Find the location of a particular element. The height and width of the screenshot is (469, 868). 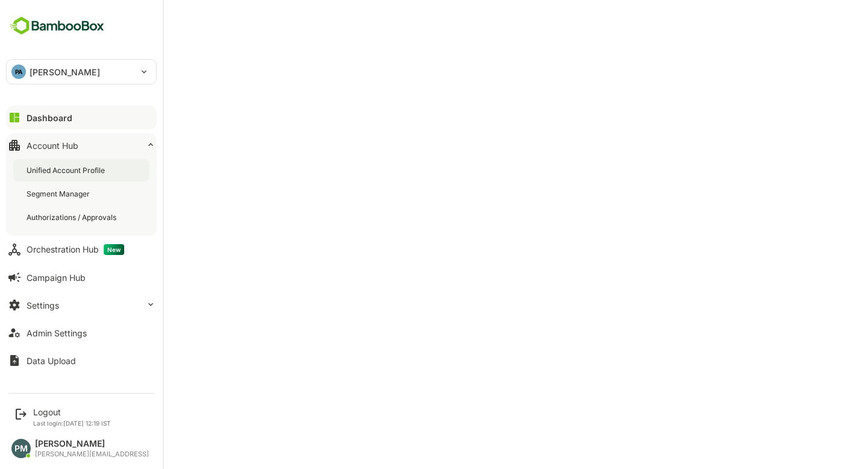

div: PA is located at coordinates (19, 71).